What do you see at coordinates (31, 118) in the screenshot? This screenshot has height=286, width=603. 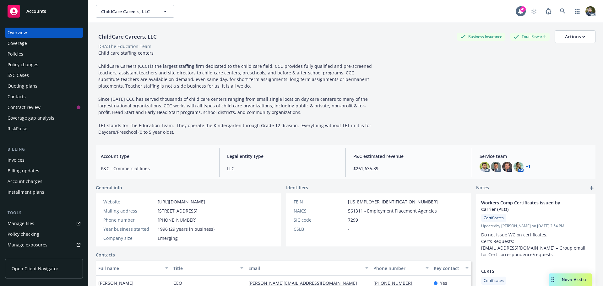 I see `div: Coverage gap analysis` at bounding box center [31, 118].